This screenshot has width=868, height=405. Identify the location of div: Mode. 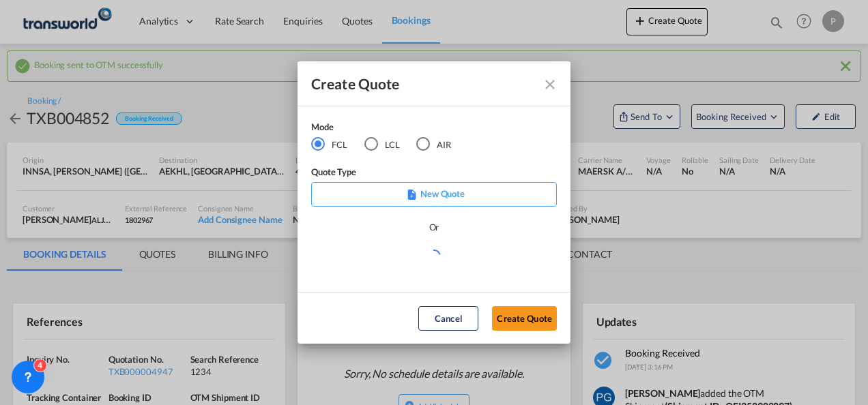
(390, 128).